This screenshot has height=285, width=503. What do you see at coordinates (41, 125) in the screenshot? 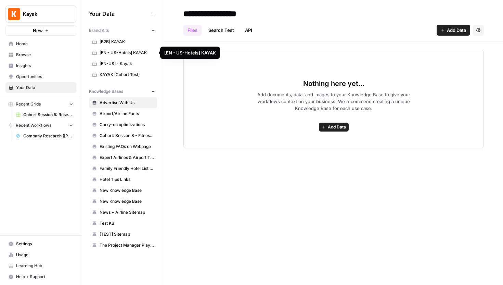
I see `button: Recent Workflows` at bounding box center [41, 125].